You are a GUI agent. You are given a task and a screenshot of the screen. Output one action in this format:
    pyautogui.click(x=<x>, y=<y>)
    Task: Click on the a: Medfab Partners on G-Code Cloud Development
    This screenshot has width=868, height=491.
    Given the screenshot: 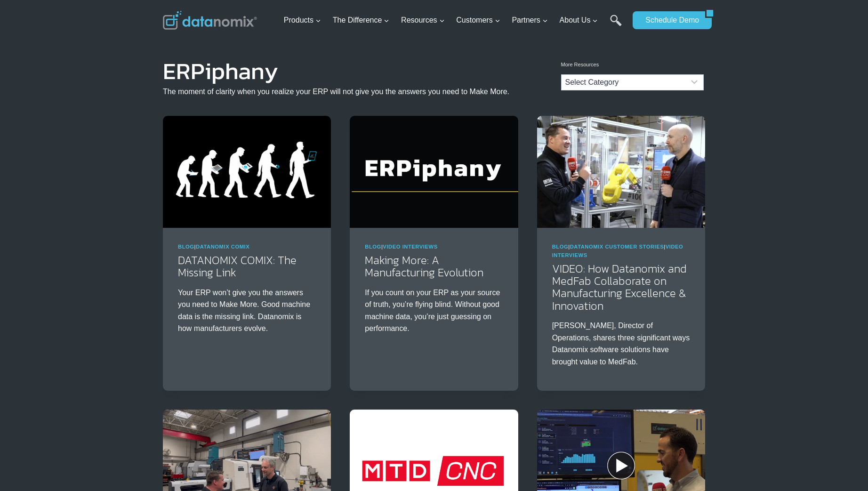 What is the action you would take?
    pyautogui.click(x=620, y=172)
    